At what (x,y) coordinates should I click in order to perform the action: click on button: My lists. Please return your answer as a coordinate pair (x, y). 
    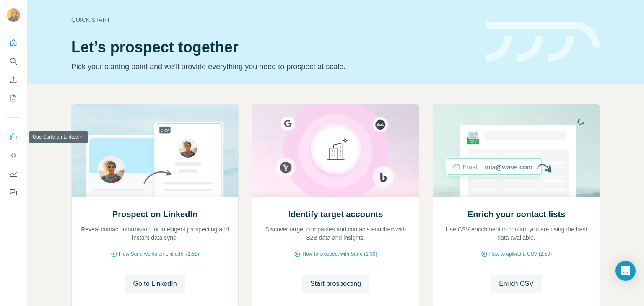
    Looking at the image, I should click on (13, 98).